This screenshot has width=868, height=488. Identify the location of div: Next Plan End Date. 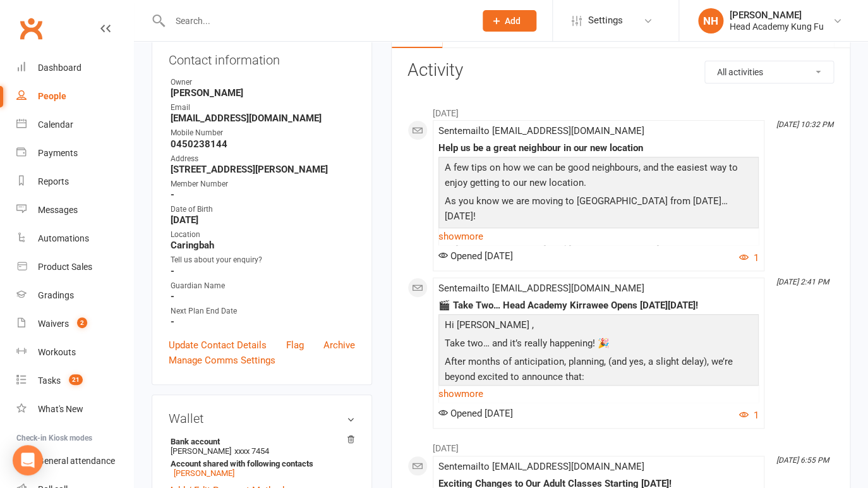
(263, 311).